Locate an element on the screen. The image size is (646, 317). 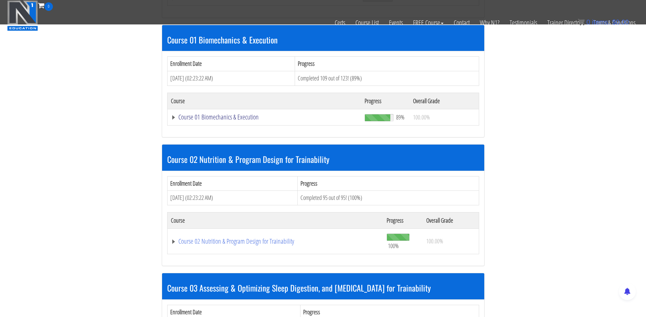
span: 89% is located at coordinates (400, 117).